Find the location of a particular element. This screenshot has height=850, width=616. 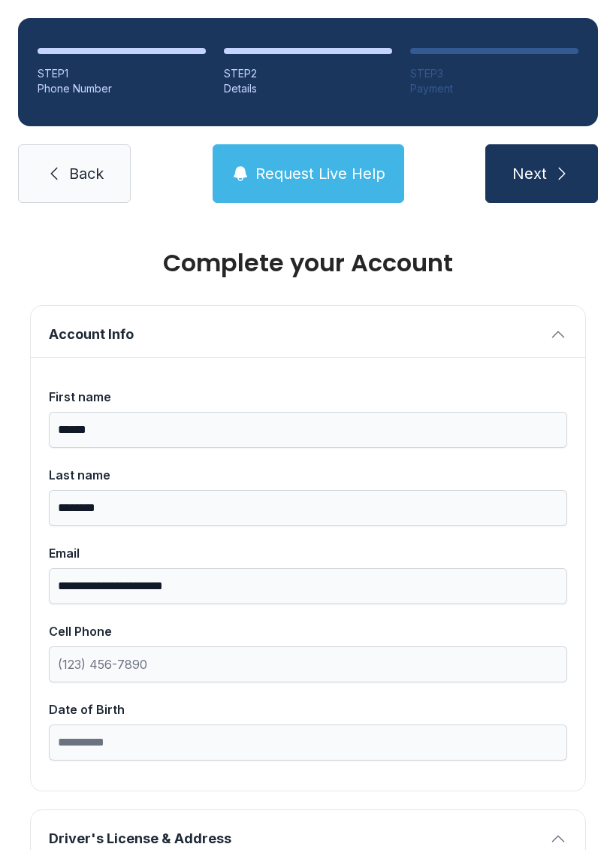

span: Driver's License & Address is located at coordinates (296, 838).